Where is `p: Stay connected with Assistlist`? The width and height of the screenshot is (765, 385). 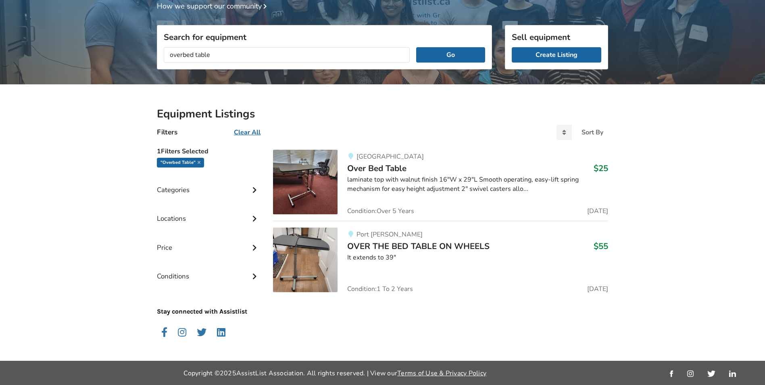
p: Stay connected with Assistlist is located at coordinates (209, 300).